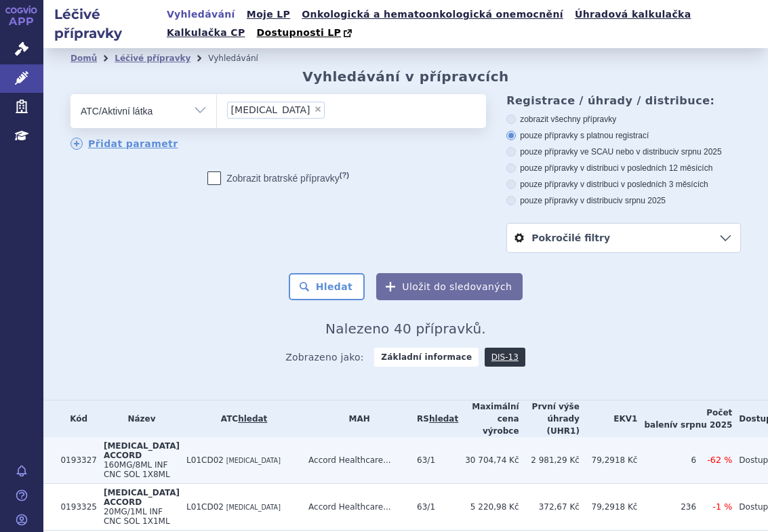 This screenshot has width=768, height=532. I want to click on label: zobrazit všechny přípravky, so click(623, 119).